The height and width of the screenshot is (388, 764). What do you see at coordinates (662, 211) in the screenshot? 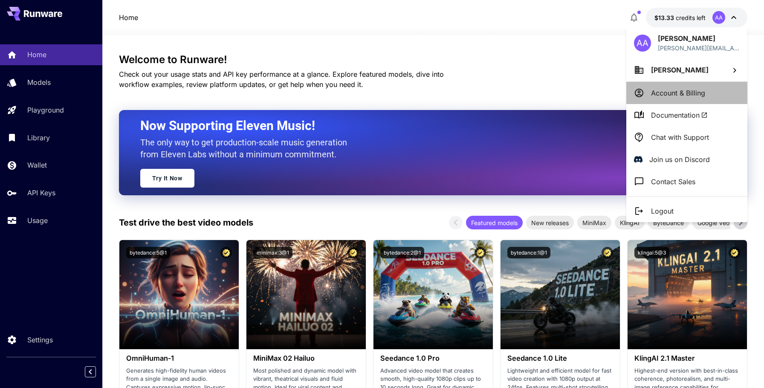
I see `p: Logout` at bounding box center [662, 211].